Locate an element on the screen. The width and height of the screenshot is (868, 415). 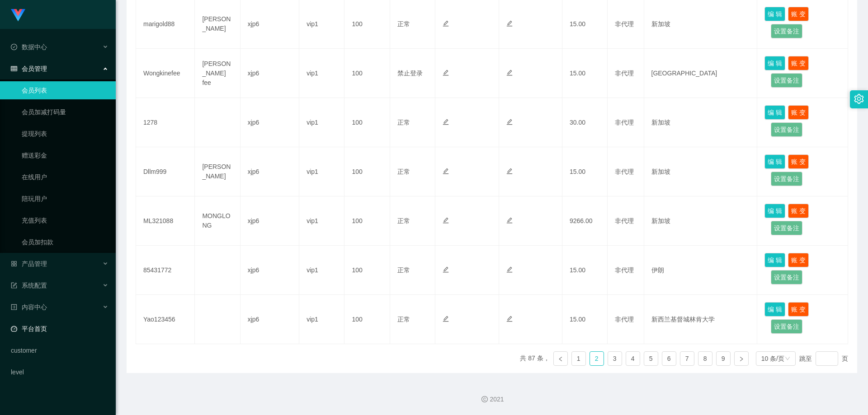
a: 充值列表 is located at coordinates (65, 221).